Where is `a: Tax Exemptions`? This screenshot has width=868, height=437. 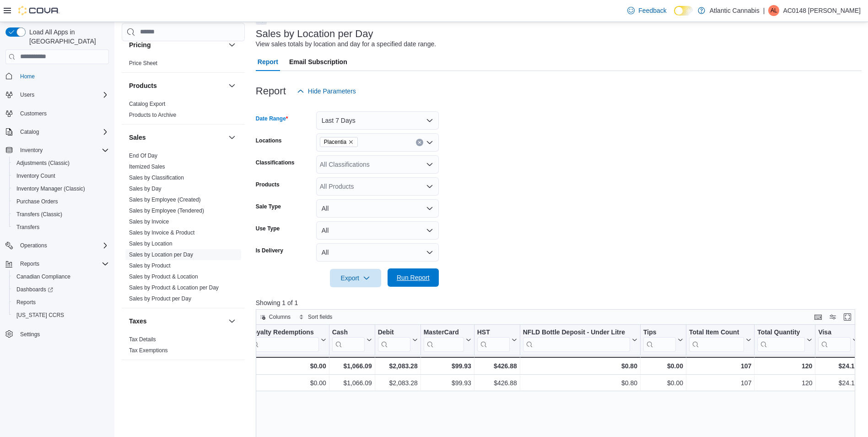
a: Tax Exemptions is located at coordinates (148, 351).